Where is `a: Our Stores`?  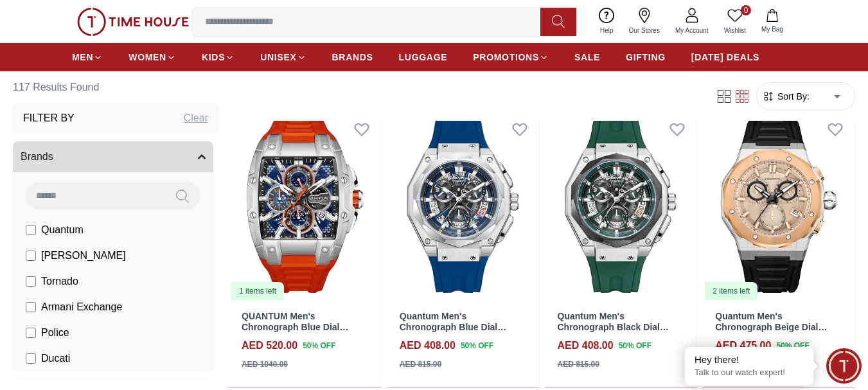 a: Our Stores is located at coordinates (644, 21).